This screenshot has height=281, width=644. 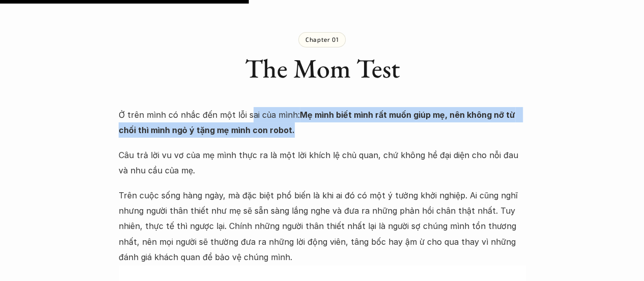 I want to click on h2: The Mom Test, so click(x=323, y=68).